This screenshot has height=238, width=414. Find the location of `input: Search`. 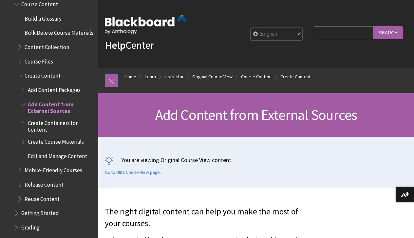

input: Search is located at coordinates (388, 32).